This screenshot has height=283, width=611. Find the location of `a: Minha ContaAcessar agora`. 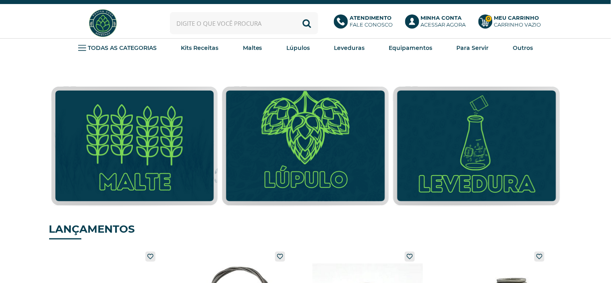

a: Minha ContaAcessar agora is located at coordinates (438, 23).